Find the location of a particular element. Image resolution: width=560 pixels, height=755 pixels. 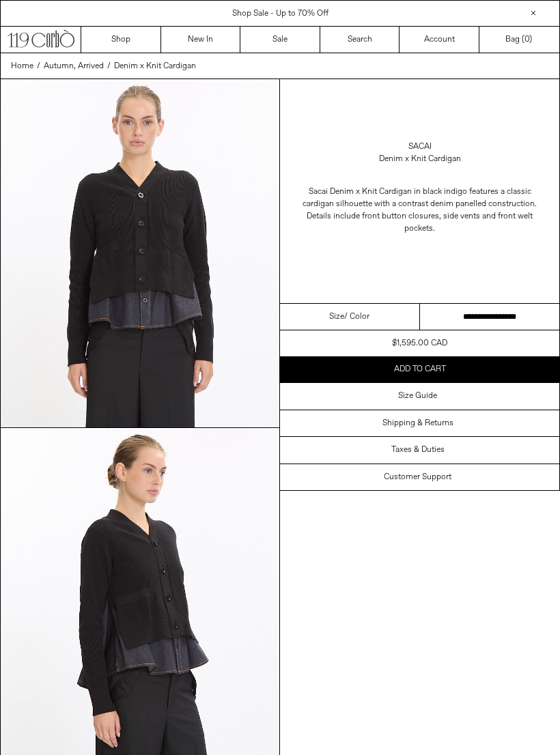

p: Sacai Denim x Knit Cardigan in black indigo features a classic cardigan silhouette with a contras... is located at coordinates (419, 210).